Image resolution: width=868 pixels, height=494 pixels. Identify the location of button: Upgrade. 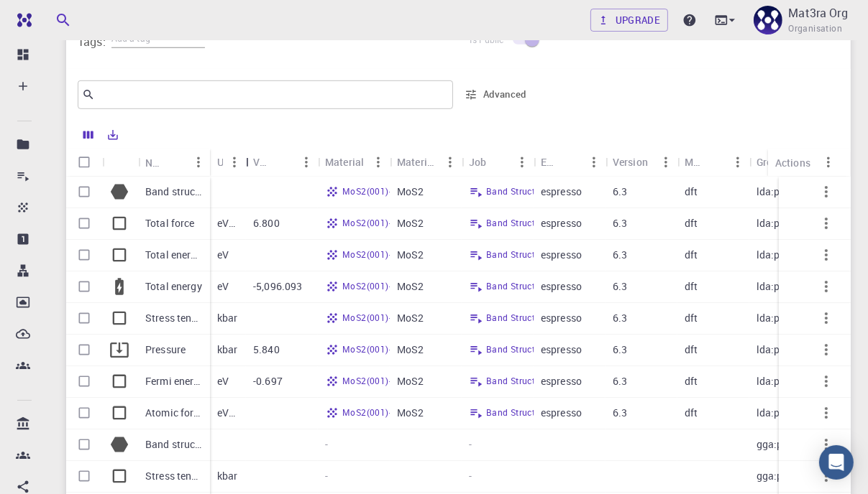
(629, 20).